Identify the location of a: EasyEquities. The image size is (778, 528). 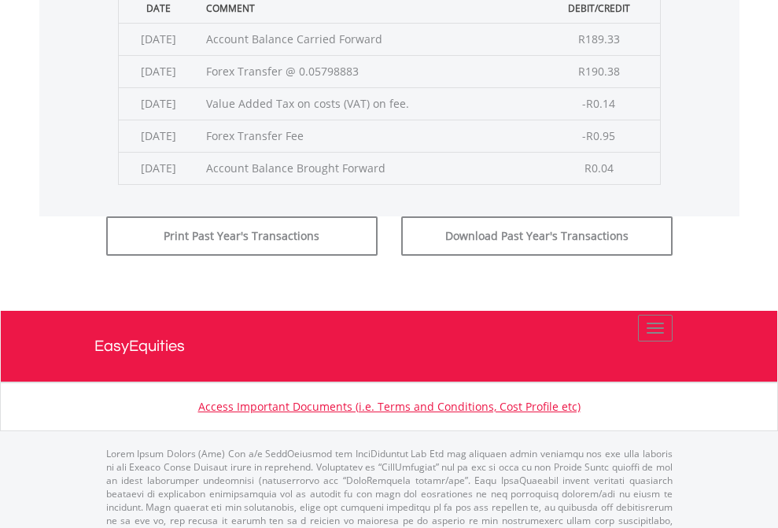
(389, 346).